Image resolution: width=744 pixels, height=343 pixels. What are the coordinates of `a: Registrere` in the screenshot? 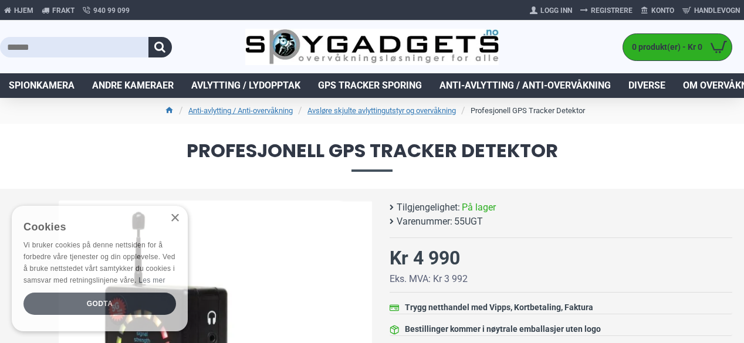 It's located at (606, 11).